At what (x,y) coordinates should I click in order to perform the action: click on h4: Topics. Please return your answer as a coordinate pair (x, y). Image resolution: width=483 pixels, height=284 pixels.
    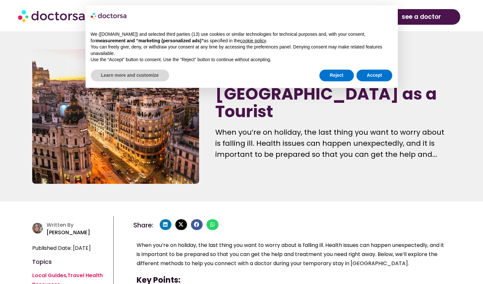
    Looking at the image, I should click on (71, 262).